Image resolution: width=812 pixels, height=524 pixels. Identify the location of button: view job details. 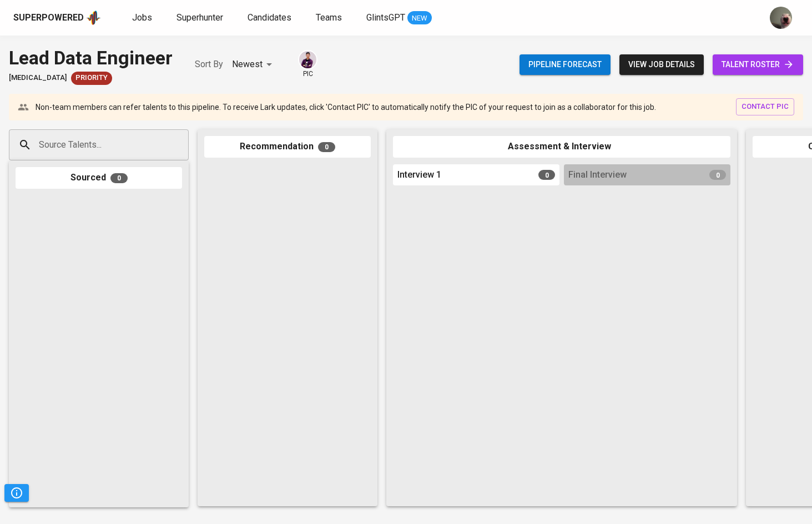
(662, 64).